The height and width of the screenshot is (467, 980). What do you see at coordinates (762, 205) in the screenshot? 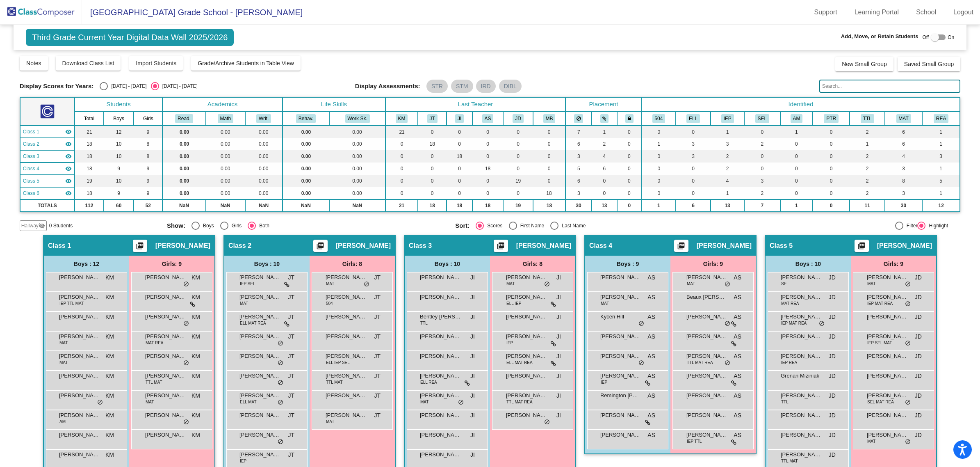
I see `td: 7` at bounding box center [762, 205].